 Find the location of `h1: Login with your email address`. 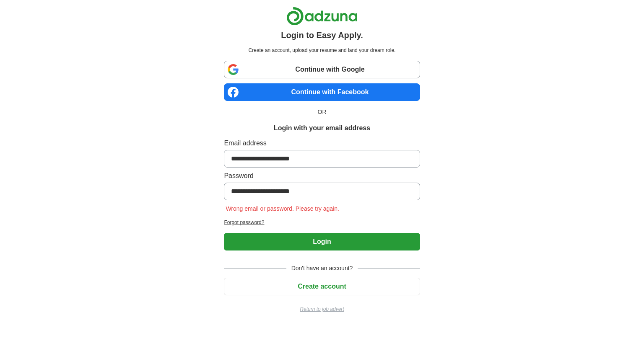

h1: Login with your email address is located at coordinates (322, 128).